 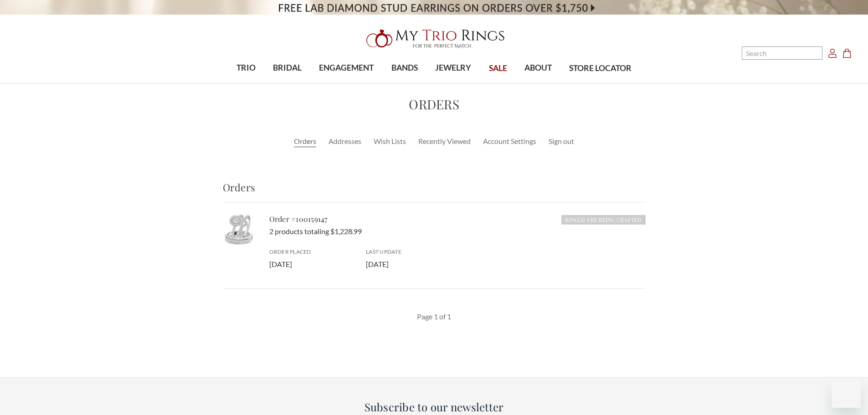 What do you see at coordinates (434, 38) in the screenshot?
I see `a: My Trio Rings` at bounding box center [434, 38].